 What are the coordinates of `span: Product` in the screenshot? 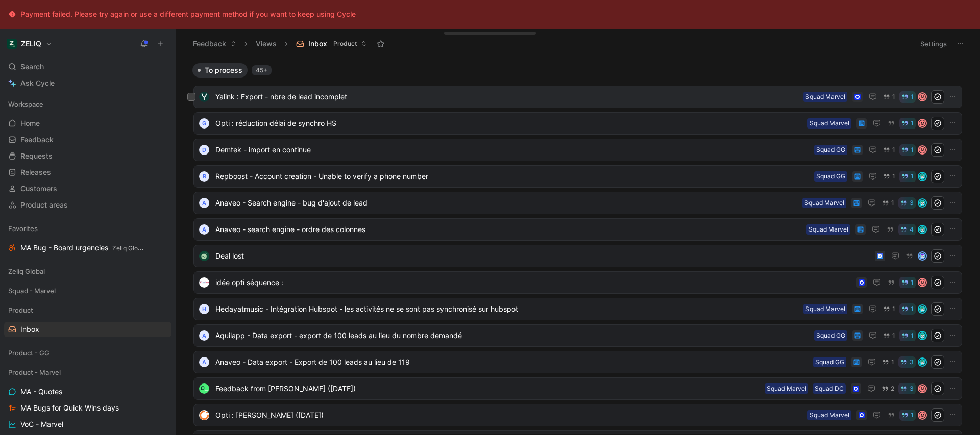 It's located at (345, 44).